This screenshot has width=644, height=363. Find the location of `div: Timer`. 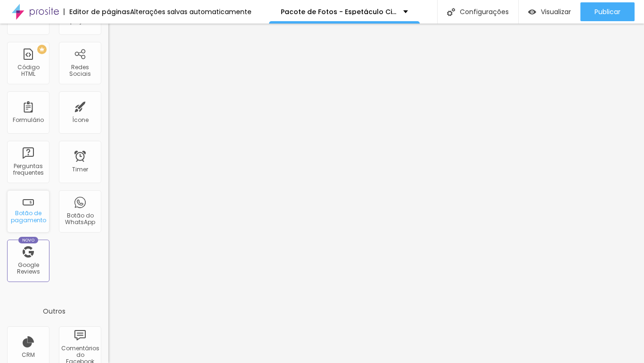

div: Timer is located at coordinates (80, 170).